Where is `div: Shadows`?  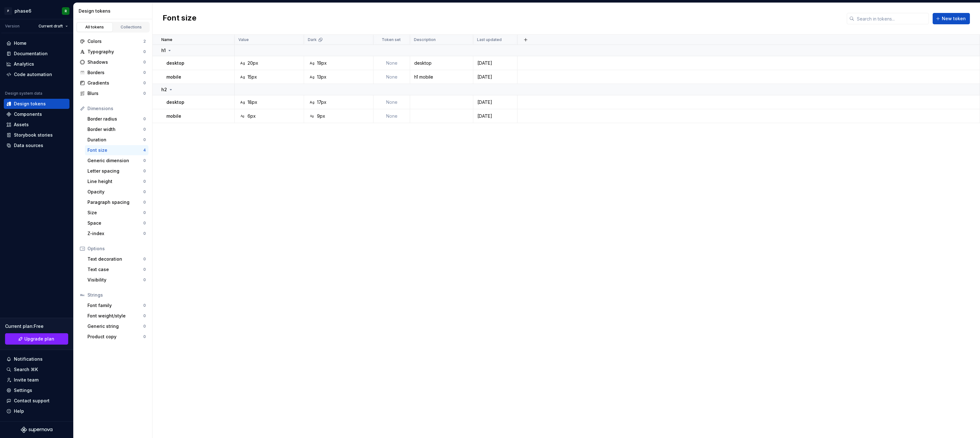
div: Shadows is located at coordinates (115, 62).